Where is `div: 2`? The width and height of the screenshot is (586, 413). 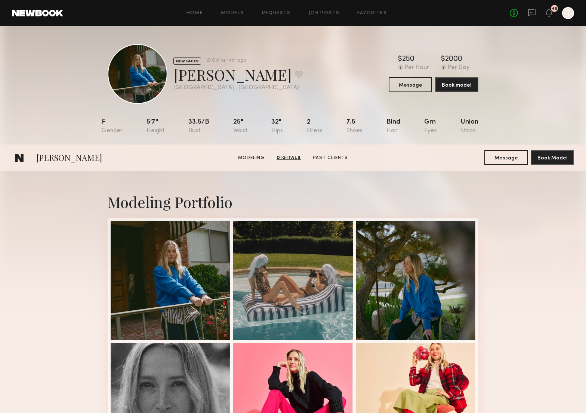 div: 2 is located at coordinates (314, 126).